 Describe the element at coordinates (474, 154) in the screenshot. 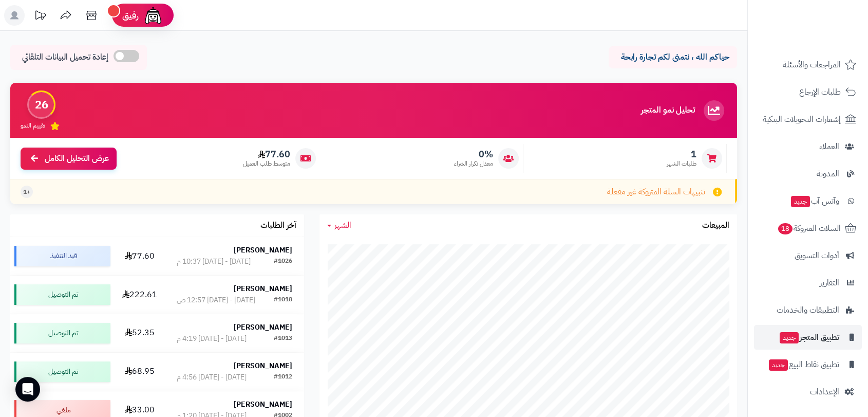

I see `span: 0%` at that location.